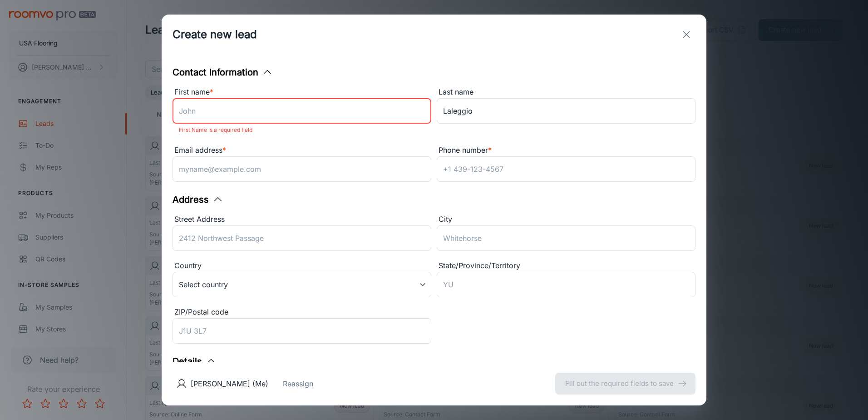 The image size is (868, 420). Describe the element at coordinates (223, 72) in the screenshot. I see `button: Contact Information` at that location.